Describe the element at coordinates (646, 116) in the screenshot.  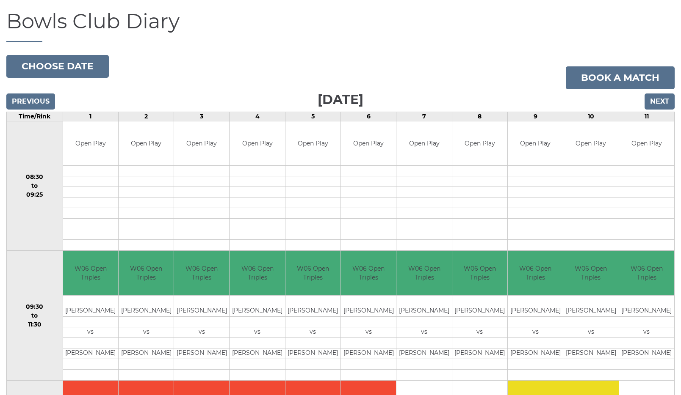
I see `td: 11` at that location.